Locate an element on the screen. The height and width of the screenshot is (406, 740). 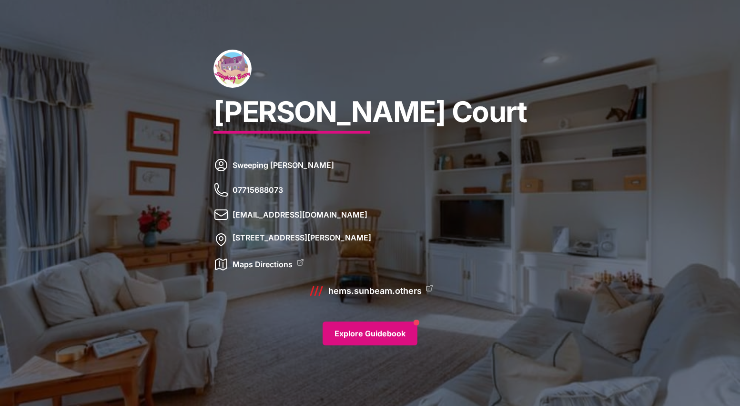
a: hems.sunbeam.others is located at coordinates (375, 291).